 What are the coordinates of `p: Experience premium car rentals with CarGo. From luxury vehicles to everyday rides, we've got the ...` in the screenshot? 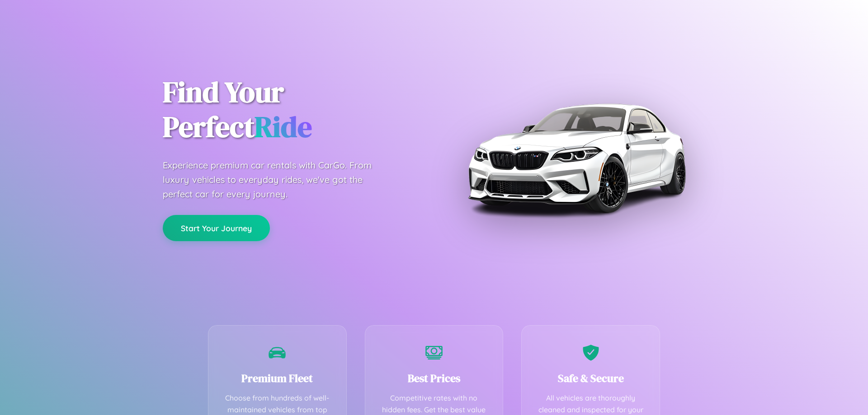 It's located at (276, 180).